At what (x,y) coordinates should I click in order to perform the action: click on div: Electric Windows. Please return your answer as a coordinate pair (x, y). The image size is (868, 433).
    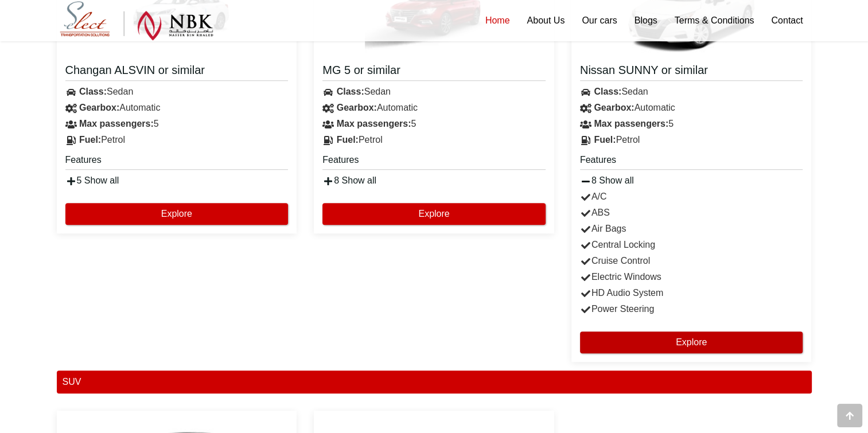
    Looking at the image, I should click on (691, 277).